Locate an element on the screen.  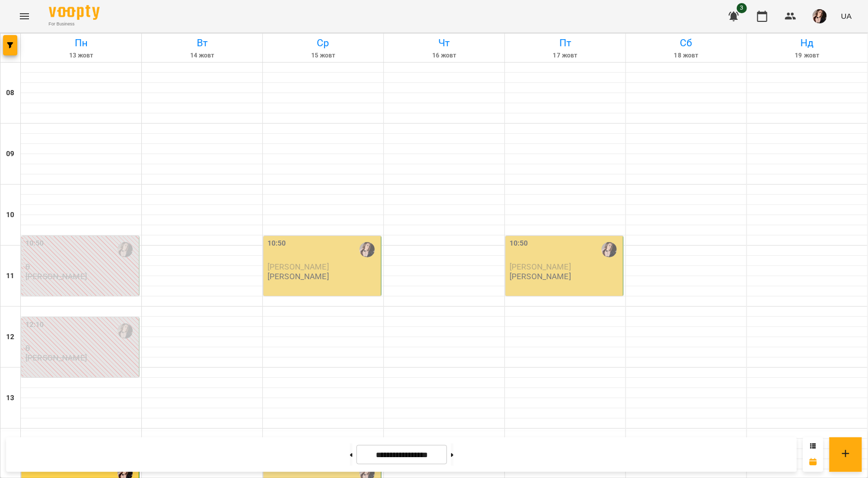
span: For Business is located at coordinates (74, 24).